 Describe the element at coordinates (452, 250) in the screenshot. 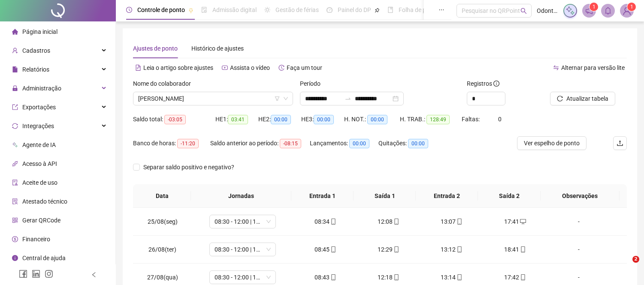

I see `div: 13:12` at that location.